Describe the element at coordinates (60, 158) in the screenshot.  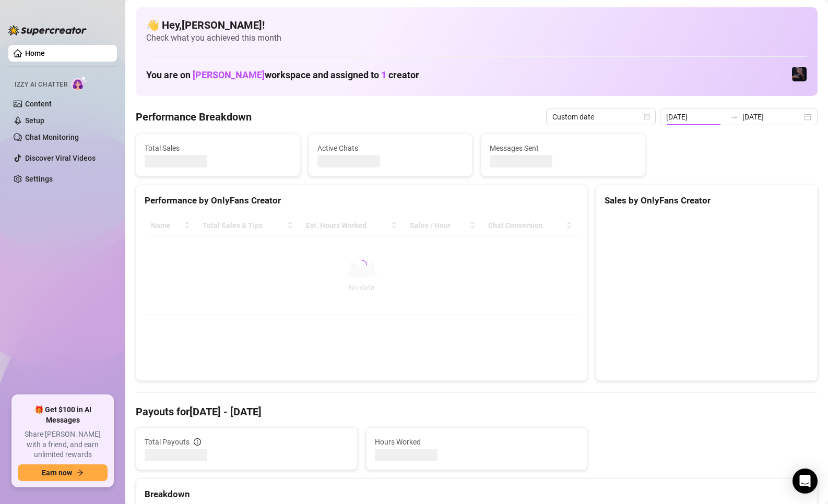
I see `a: Discover Viral Videos` at that location.